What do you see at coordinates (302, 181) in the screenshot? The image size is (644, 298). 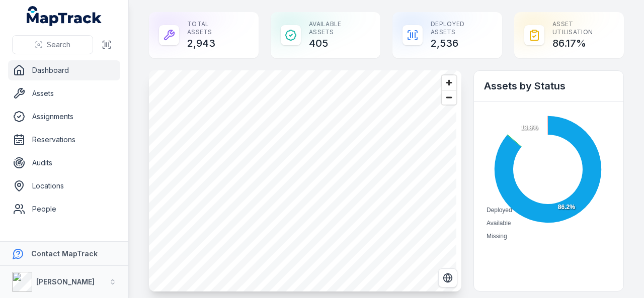 I see `canvas: Map` at bounding box center [302, 181].